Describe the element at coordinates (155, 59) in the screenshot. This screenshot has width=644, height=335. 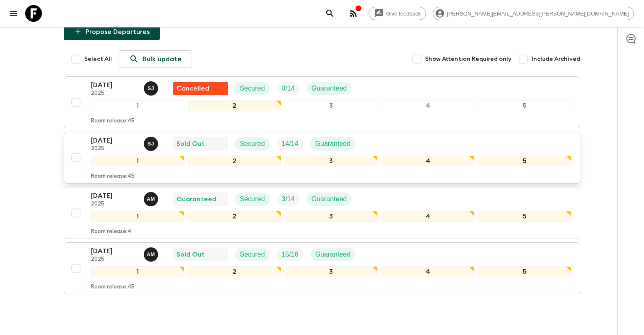
I see `a: Bulk update` at that location.